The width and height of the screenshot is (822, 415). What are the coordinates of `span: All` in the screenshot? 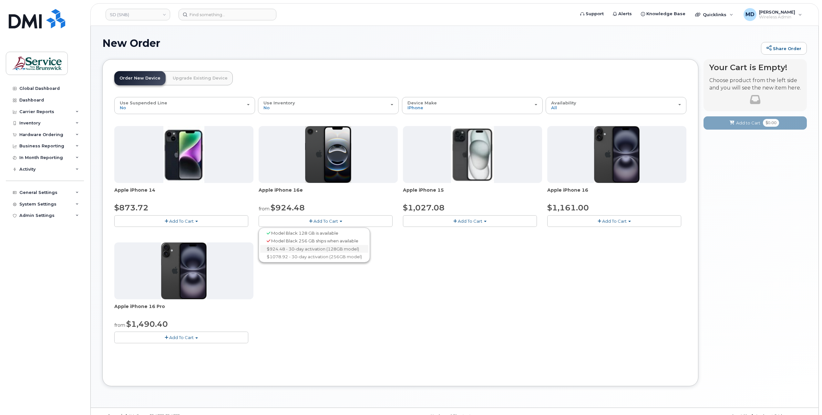 It's located at (554, 108).